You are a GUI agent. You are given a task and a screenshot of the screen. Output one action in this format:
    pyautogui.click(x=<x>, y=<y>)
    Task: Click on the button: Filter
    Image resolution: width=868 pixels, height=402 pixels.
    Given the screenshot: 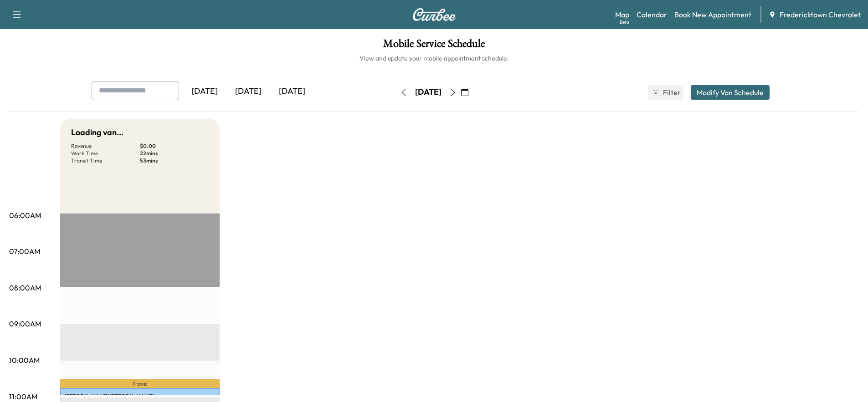 What is the action you would take?
    pyautogui.click(x=666, y=93)
    